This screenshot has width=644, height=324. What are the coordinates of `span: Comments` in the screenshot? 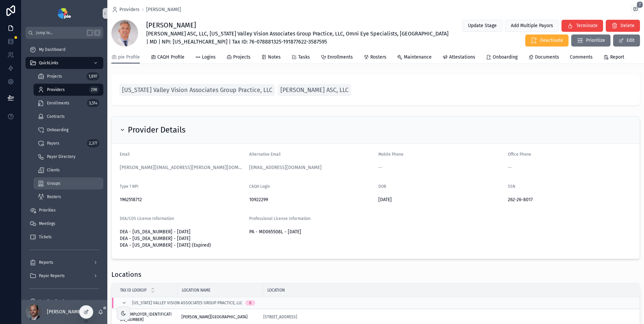 It's located at (581, 57).